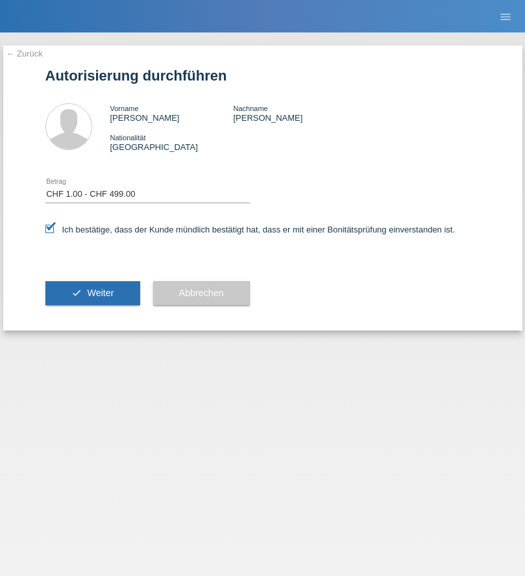 The height and width of the screenshot is (576, 525). Describe the element at coordinates (25, 53) in the screenshot. I see `a: ← Zurück` at that location.